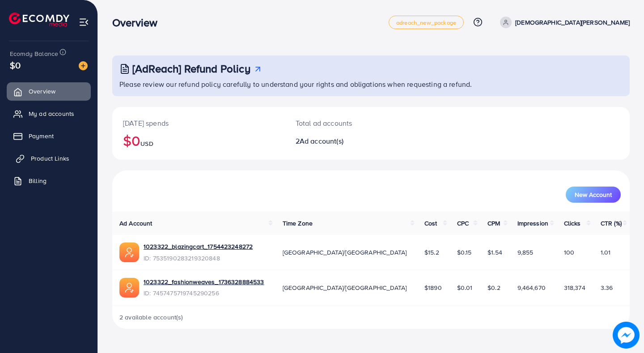 The width and height of the screenshot is (644, 353). Describe the element at coordinates (49, 92) in the screenshot. I see `a: Overview` at that location.